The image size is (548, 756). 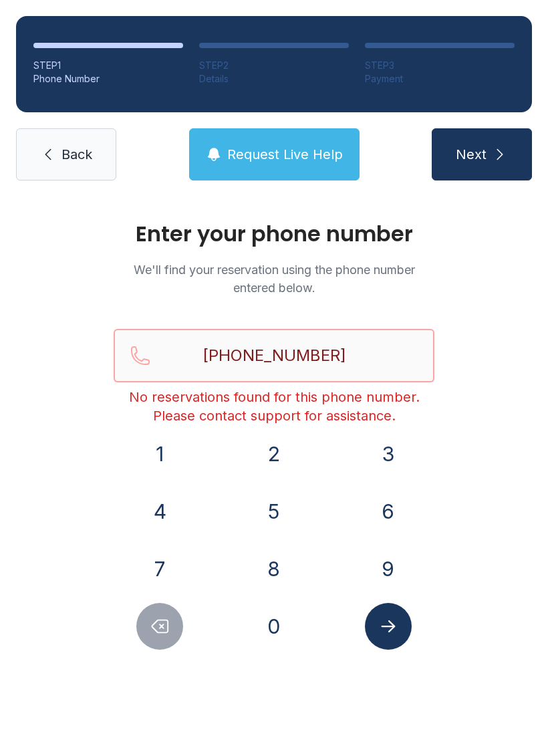 What do you see at coordinates (285, 154) in the screenshot?
I see `span: Request Live Help` at bounding box center [285, 154].